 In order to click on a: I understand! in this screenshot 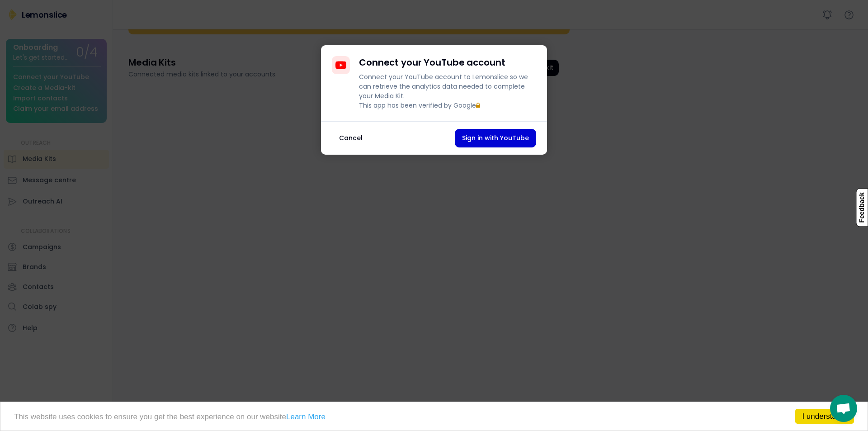, I will do `click(825, 416)`.